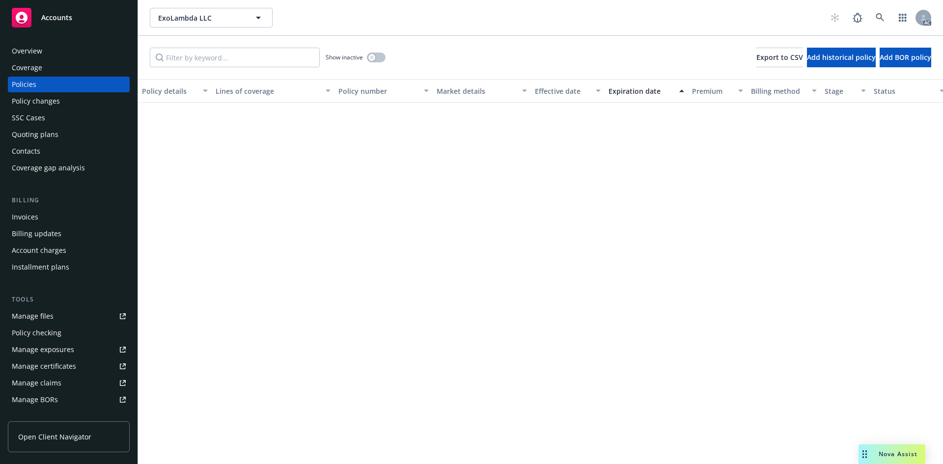  What do you see at coordinates (29, 118) in the screenshot?
I see `div: SSC Cases` at bounding box center [29, 118].